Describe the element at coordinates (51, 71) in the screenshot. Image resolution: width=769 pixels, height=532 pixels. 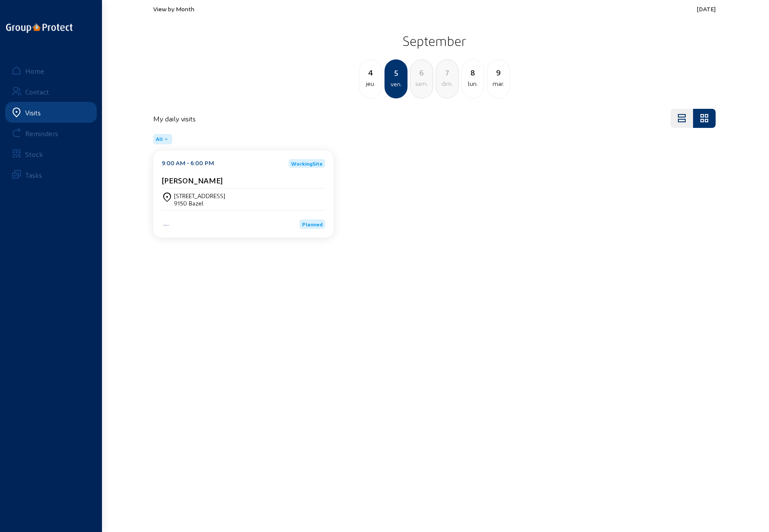
I see `a: Home` at that location.